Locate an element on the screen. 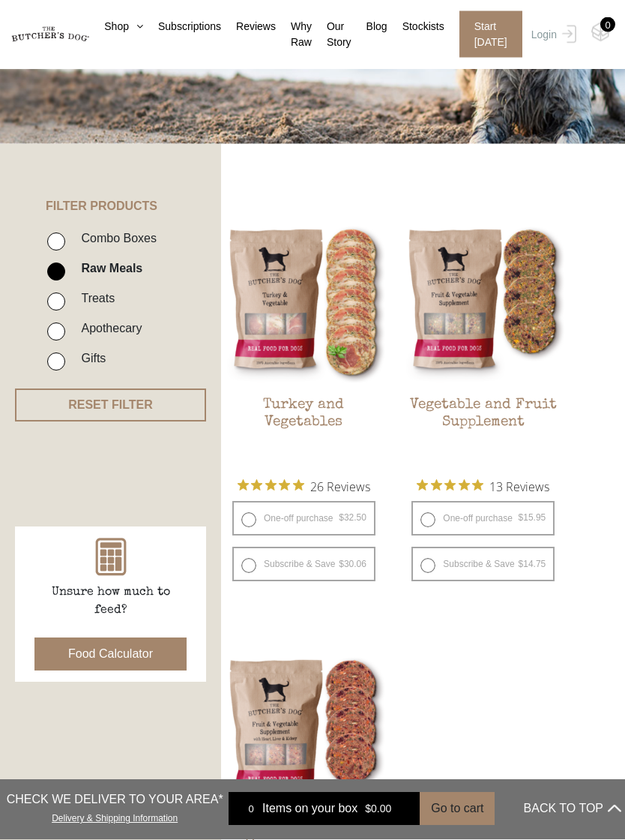  span: Items on your box is located at coordinates (310, 809).